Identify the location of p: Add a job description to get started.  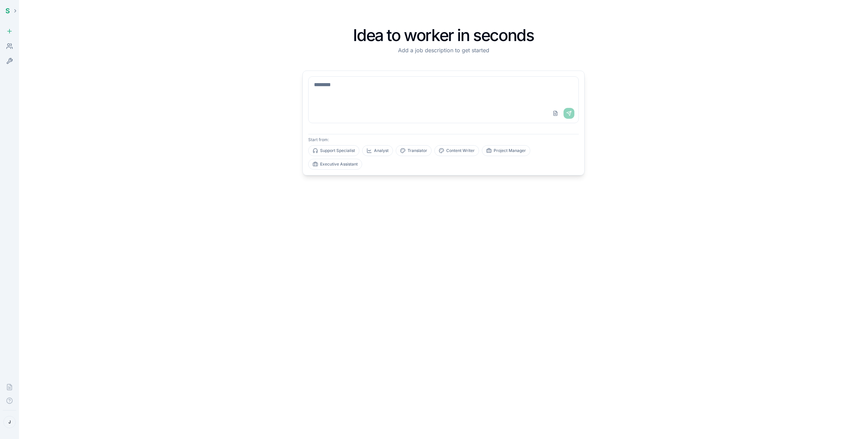
(443, 51).